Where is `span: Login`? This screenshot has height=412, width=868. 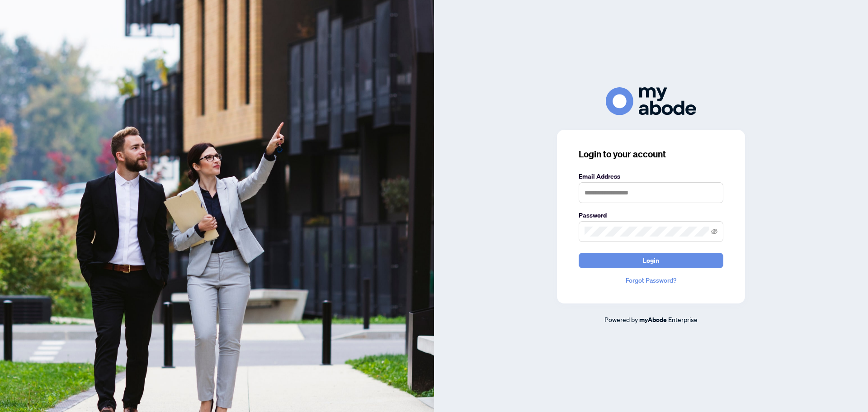
span: Login is located at coordinates (651, 260).